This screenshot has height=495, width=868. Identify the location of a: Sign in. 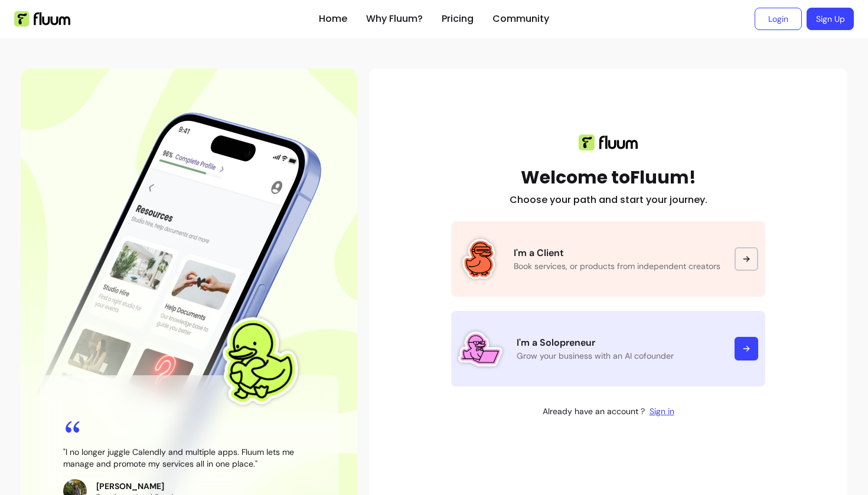
(662, 411).